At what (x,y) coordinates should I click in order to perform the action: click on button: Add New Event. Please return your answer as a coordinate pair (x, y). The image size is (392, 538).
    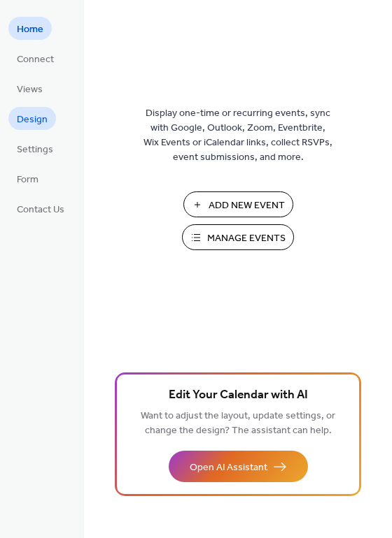
    Looking at the image, I should click on (238, 204).